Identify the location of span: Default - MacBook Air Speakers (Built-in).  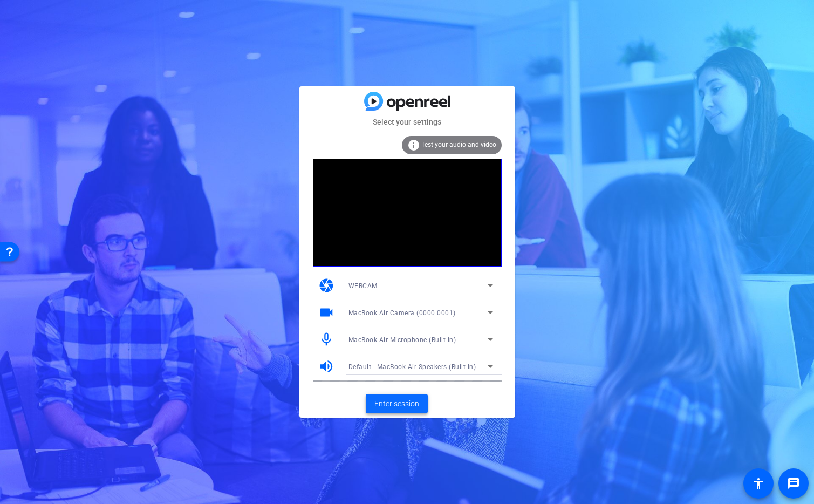
(411, 367).